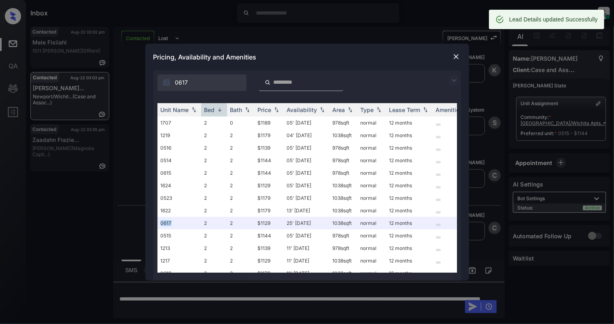  What do you see at coordinates (367, 110) in the screenshot?
I see `div: Type` at bounding box center [367, 110].